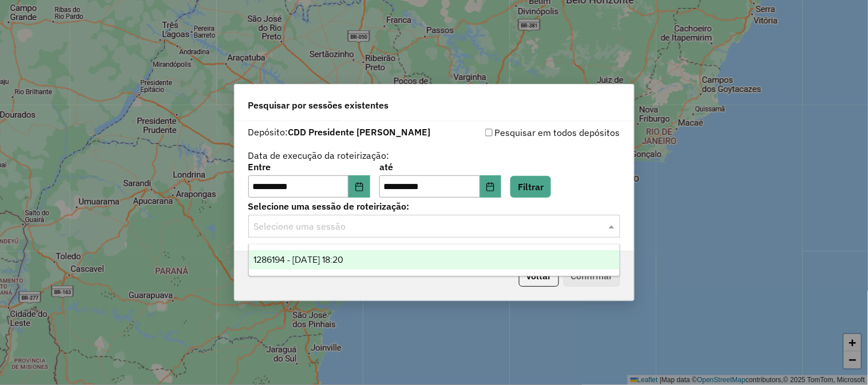 Image resolution: width=868 pixels, height=385 pixels. Describe the element at coordinates (440, 167) in the screenshot. I see `label: até` at that location.